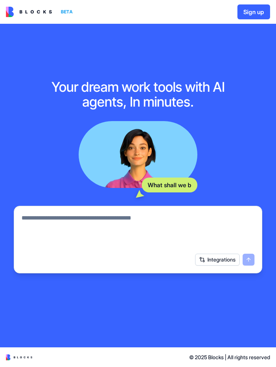 This screenshot has width=276, height=367. I want to click on span: © 2025 Blocks | All rights reserved, so click(230, 357).